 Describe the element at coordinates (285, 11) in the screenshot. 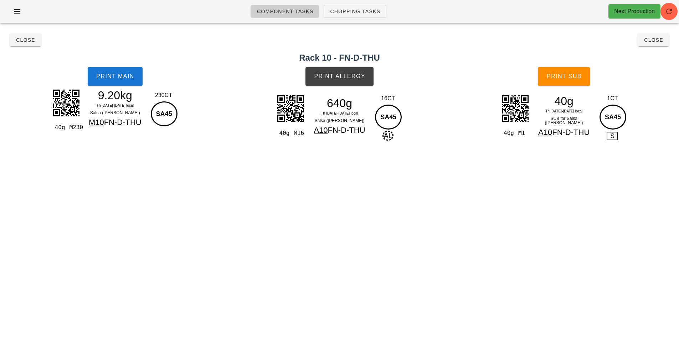

I see `a: Component Tasks` at that location.